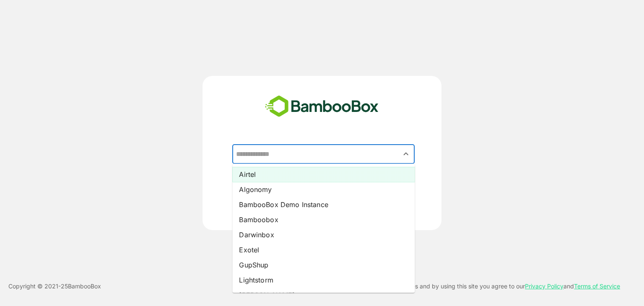 Image resolution: width=644 pixels, height=306 pixels. What do you see at coordinates (406, 154) in the screenshot?
I see `button: Close` at bounding box center [406, 154].